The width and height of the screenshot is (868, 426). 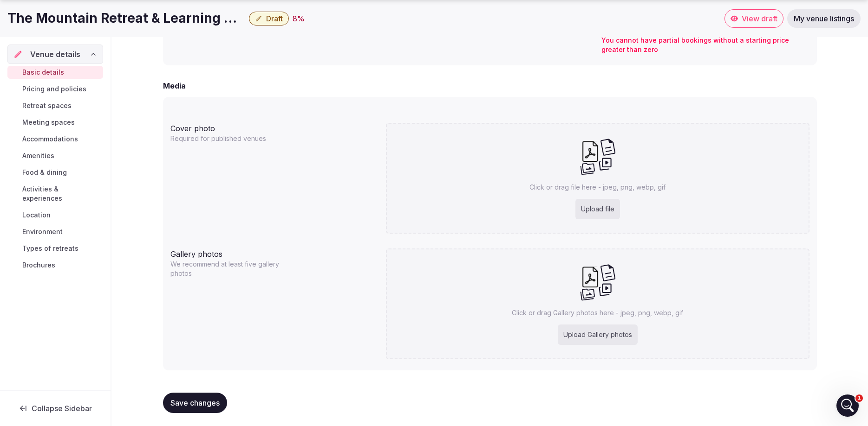 I want to click on button: 8%, so click(x=299, y=19).